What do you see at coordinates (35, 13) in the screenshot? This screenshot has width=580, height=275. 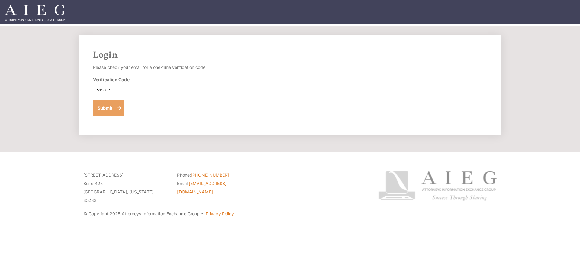 I see `img: Attorneys Information Exchange Group` at bounding box center [35, 13].